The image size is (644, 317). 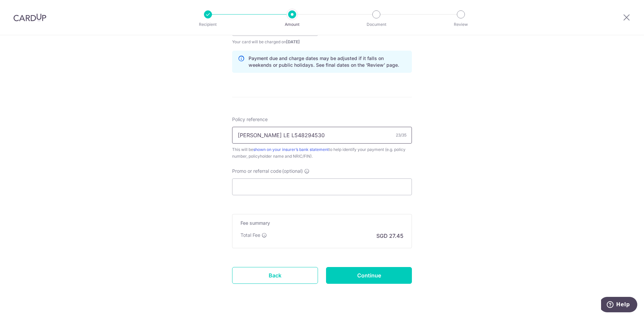 What do you see at coordinates (30, 18) in the screenshot?
I see `img: CardUp` at bounding box center [30, 18].